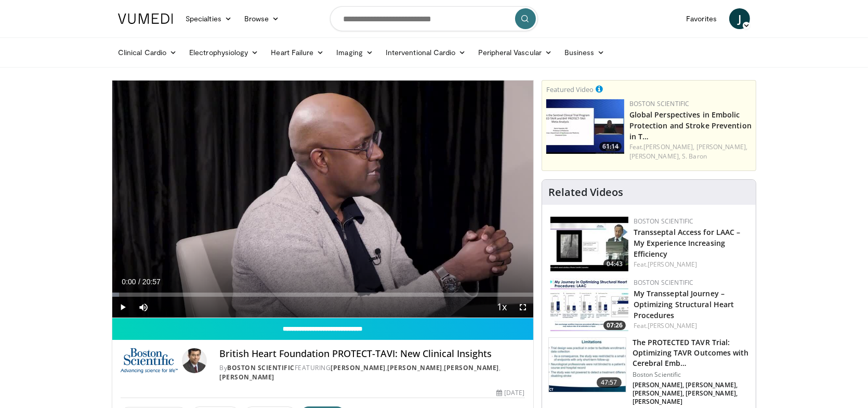 This screenshot has height=408, width=868. I want to click on a: 61:14, so click(585, 126).